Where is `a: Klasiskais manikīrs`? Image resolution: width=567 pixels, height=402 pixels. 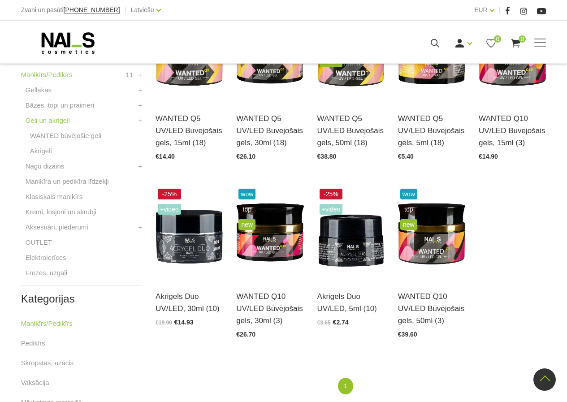 a: Klasiskais manikīrs is located at coordinates (54, 197).